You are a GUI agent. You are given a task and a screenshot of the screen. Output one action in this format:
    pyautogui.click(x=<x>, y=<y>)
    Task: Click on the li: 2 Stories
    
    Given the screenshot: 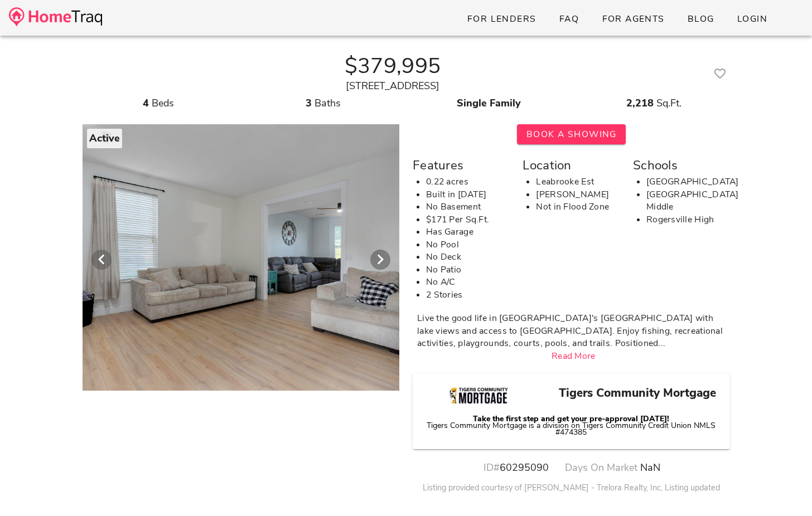 What is the action you would take?
    pyautogui.click(x=467, y=294)
    